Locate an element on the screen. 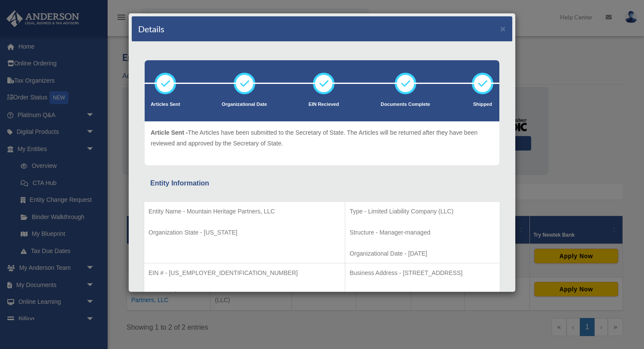  h4: Details is located at coordinates (151, 28).